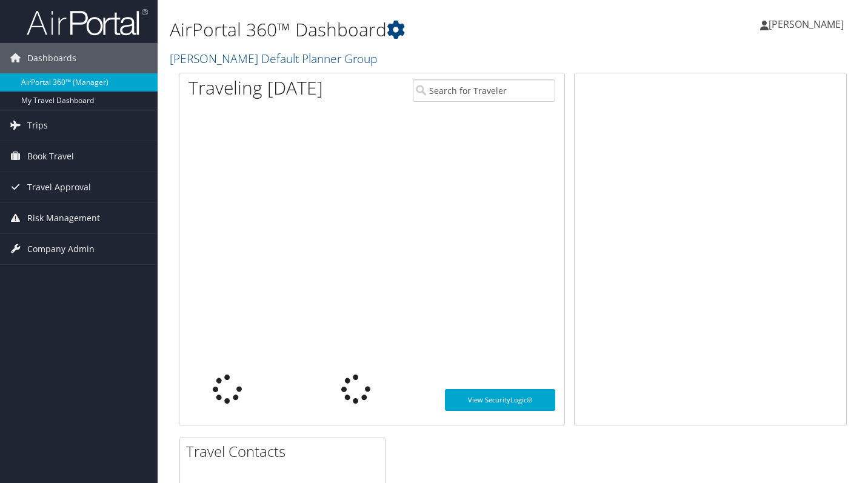 The height and width of the screenshot is (483, 868). Describe the element at coordinates (398, 29) in the screenshot. I see `h1: AirPortal 360™ Dashboard` at that location.